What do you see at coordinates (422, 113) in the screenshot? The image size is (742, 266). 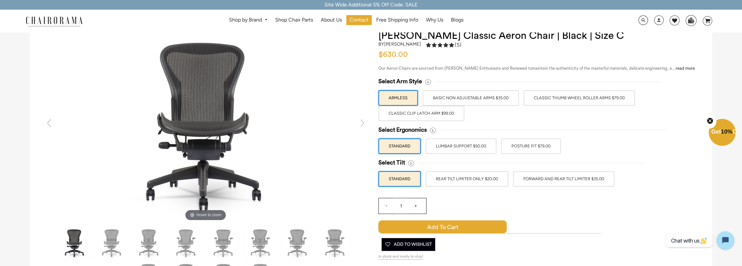 I see `label: Classic Clip Latch Arm $99.00` at bounding box center [422, 113].